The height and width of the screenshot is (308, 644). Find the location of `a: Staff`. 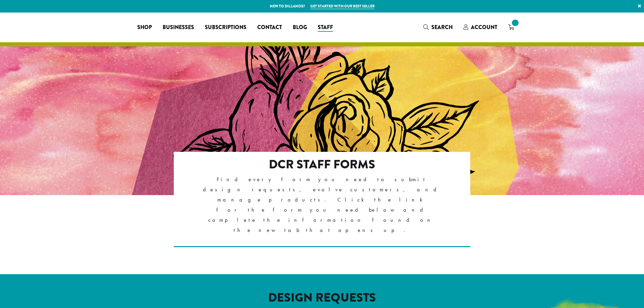

a: Staff is located at coordinates (325, 27).